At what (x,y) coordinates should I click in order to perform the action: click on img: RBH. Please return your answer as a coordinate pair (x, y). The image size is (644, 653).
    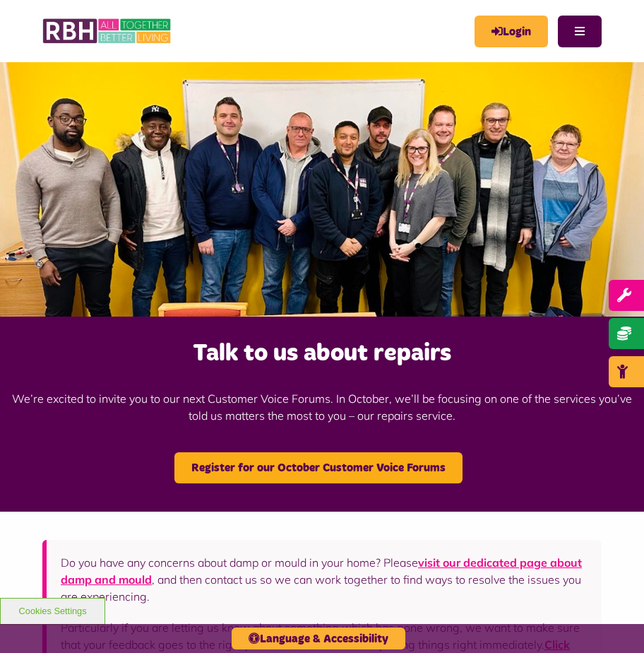
    Looking at the image, I should click on (108, 31).